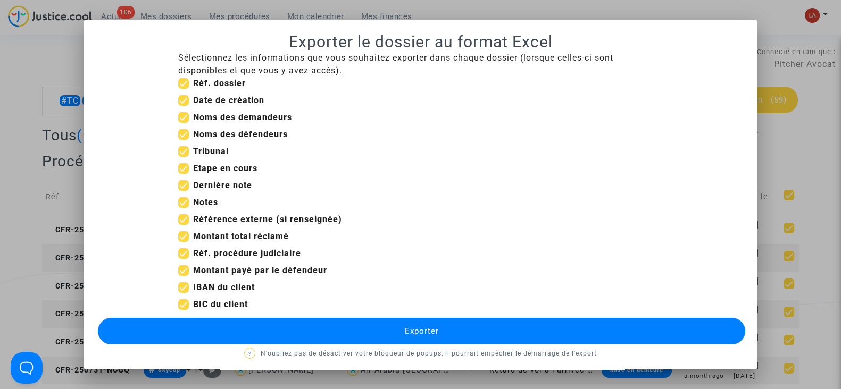 Image resolution: width=841 pixels, height=389 pixels. Describe the element at coordinates (420, 42) in the screenshot. I see `h1: Exporter le dossier au format Excel` at that location.